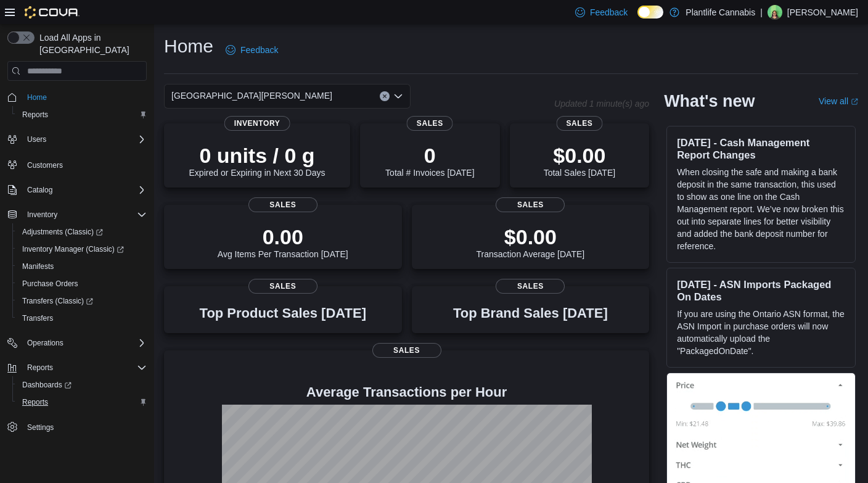 The height and width of the screenshot is (483, 868). I want to click on p: 0, so click(429, 155).